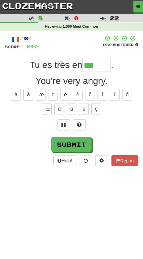 This screenshot has height=259, width=143. Describe the element at coordinates (32, 46) in the screenshot. I see `span: 240` at that location.